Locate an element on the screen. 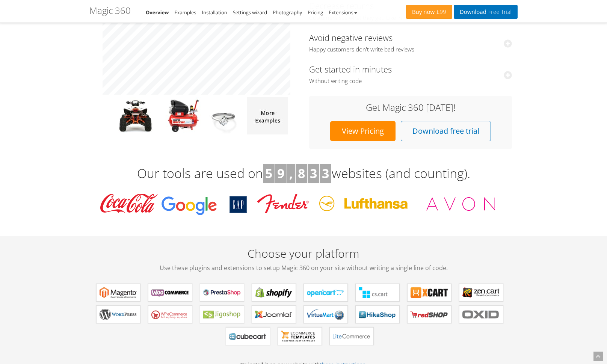  a: Magic 360 for WooCommerce is located at coordinates (170, 293).